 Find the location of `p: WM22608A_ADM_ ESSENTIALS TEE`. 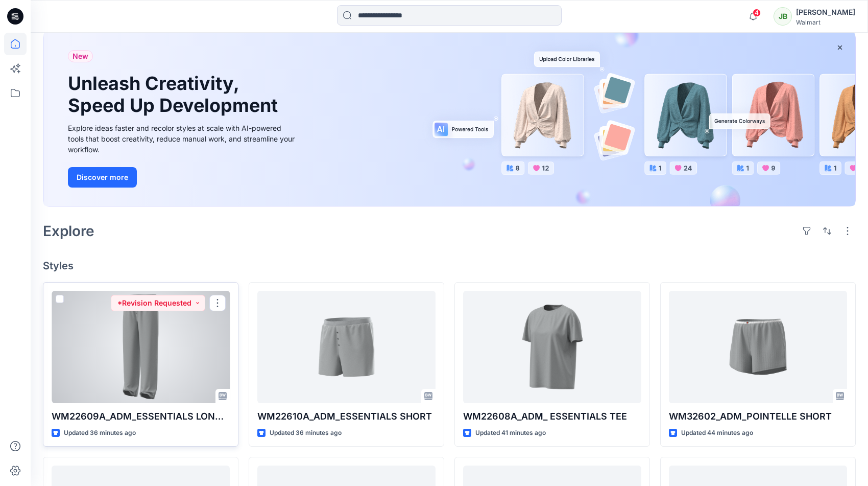

p: WM22608A_ADM_ ESSENTIALS TEE is located at coordinates (552, 417).